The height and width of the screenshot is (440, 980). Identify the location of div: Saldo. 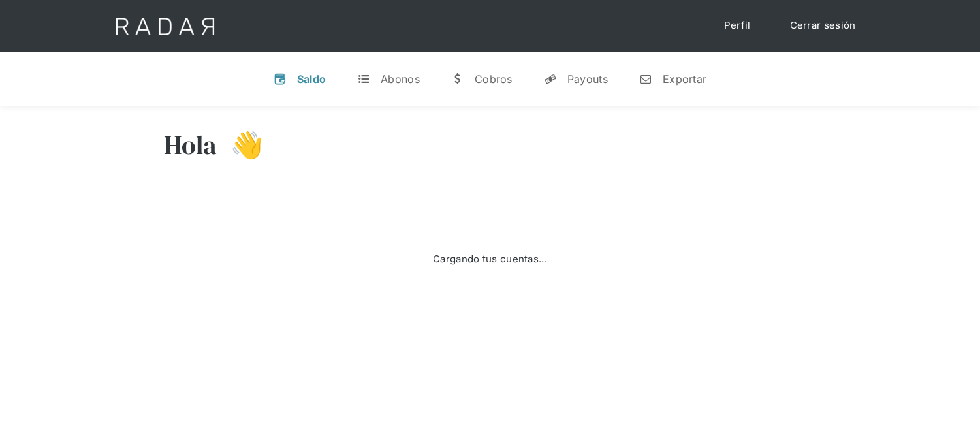
(311, 79).